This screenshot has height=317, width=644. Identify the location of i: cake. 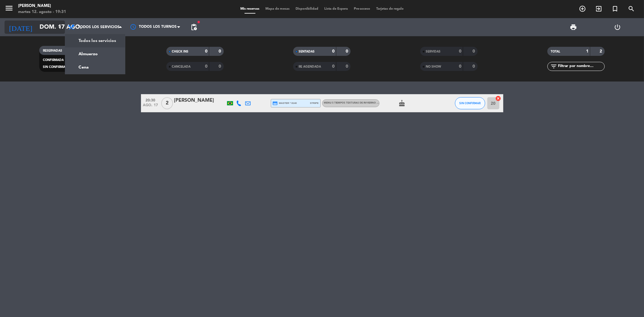
(402, 103).